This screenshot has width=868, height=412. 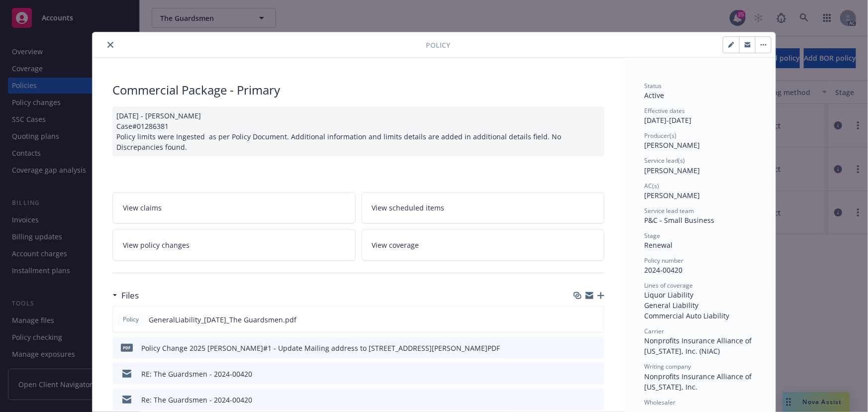 What do you see at coordinates (679, 220) in the screenshot?
I see `span: P&C - Small Business` at bounding box center [679, 220].